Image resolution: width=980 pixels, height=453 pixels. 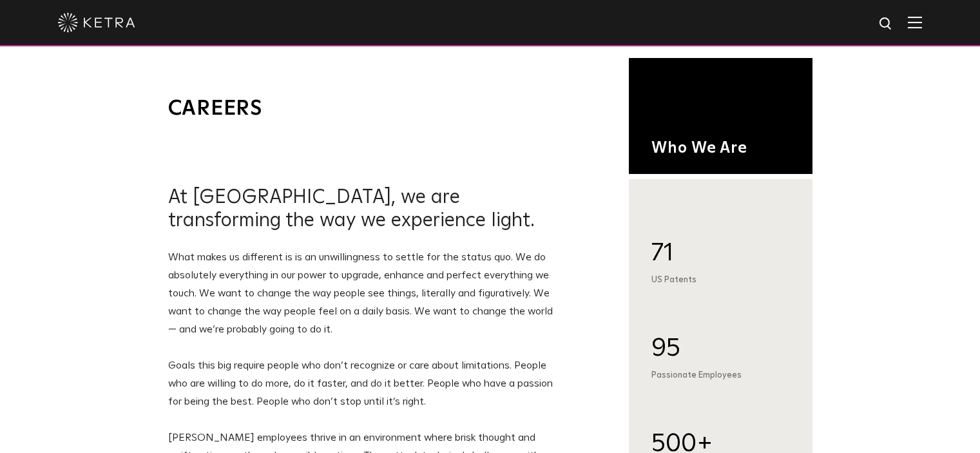 What do you see at coordinates (720, 148) in the screenshot?
I see `h1: Who We Are` at bounding box center [720, 148].